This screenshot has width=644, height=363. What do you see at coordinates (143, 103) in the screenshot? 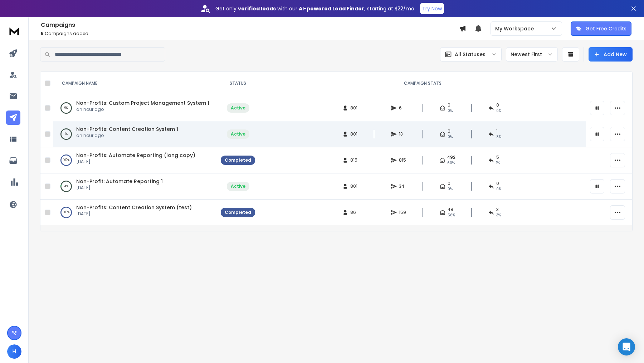
I see `span: Non-Profits: Custom Project Management System 1` at bounding box center [143, 103].